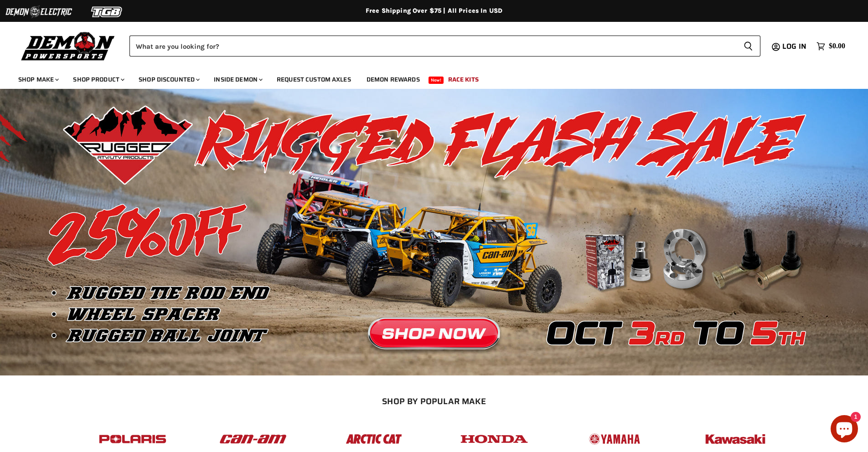 This screenshot has height=452, width=868. Describe the element at coordinates (38, 79) in the screenshot. I see `a: Shop Make` at that location.